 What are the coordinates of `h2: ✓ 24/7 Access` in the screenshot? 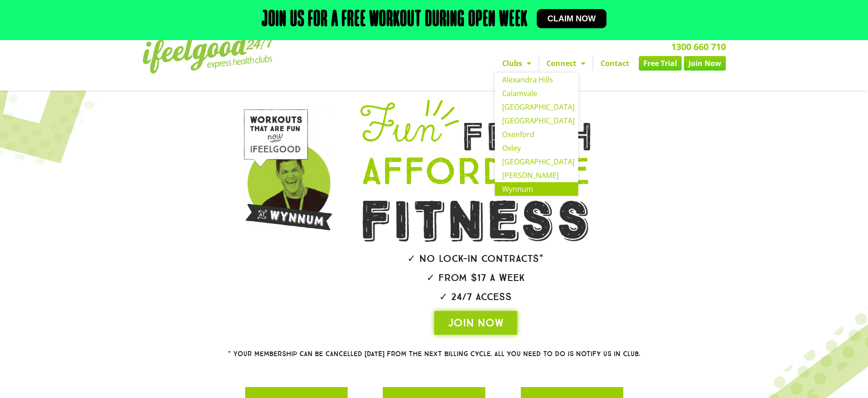 It's located at (476, 297).